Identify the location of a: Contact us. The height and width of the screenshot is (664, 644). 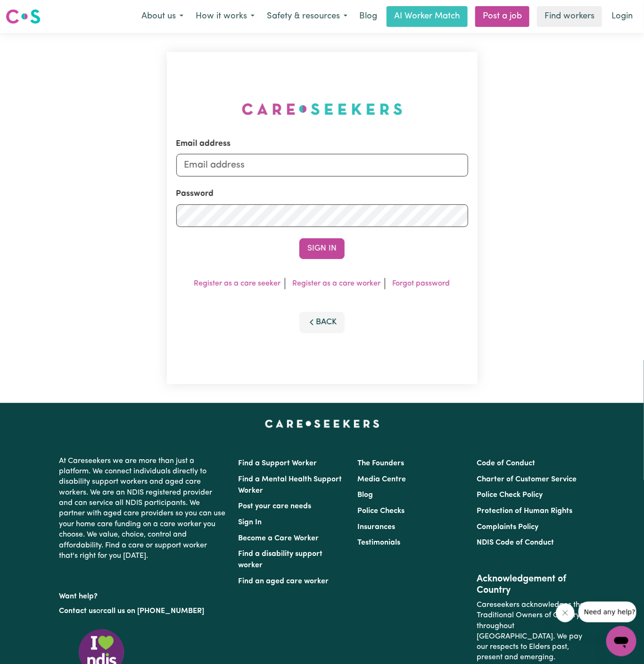
(77, 611).